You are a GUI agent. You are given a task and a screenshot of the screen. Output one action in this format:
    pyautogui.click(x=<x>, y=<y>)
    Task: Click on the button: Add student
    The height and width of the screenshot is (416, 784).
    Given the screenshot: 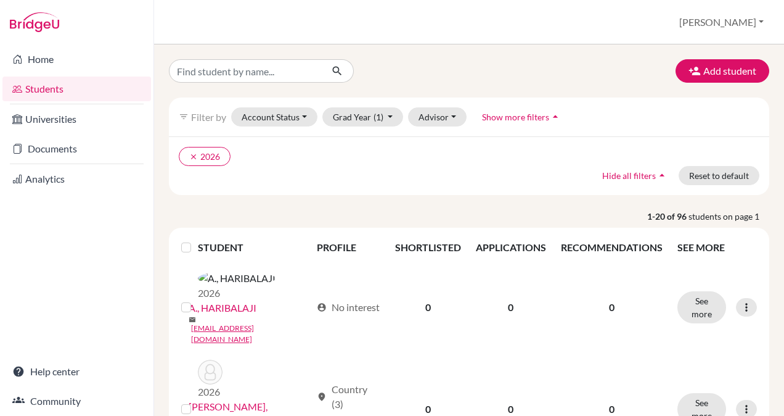 What is the action you would take?
    pyautogui.click(x=723, y=71)
    